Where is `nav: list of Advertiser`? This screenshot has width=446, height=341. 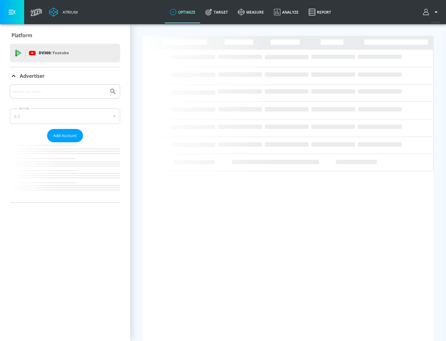
nav: list of Advertiser is located at coordinates (65, 172).